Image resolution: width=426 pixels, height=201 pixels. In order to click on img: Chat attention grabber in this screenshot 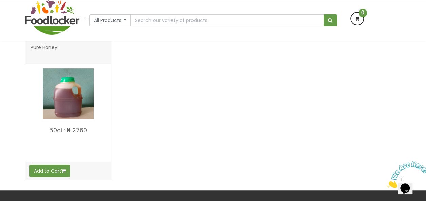, I will do `click(24, 16)`.